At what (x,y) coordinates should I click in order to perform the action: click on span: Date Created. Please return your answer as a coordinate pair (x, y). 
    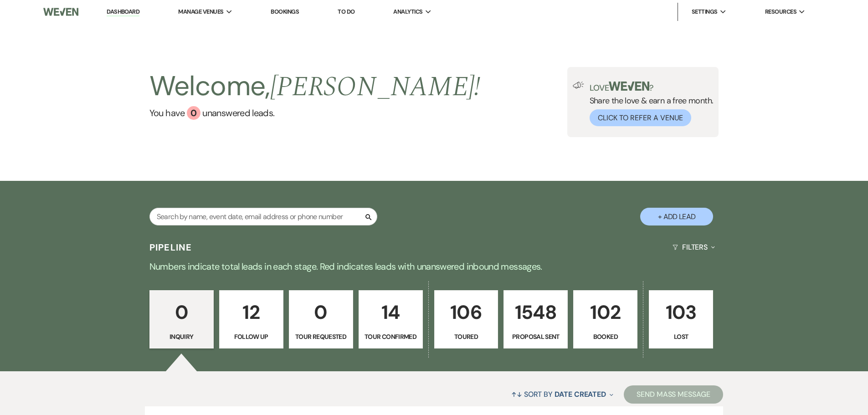
    Looking at the image, I should click on (580, 394).